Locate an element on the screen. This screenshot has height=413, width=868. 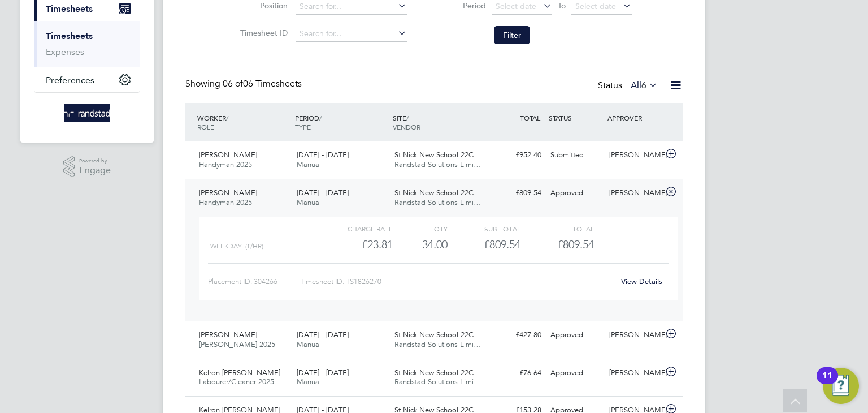
input: Search for... is located at coordinates (351, 34).